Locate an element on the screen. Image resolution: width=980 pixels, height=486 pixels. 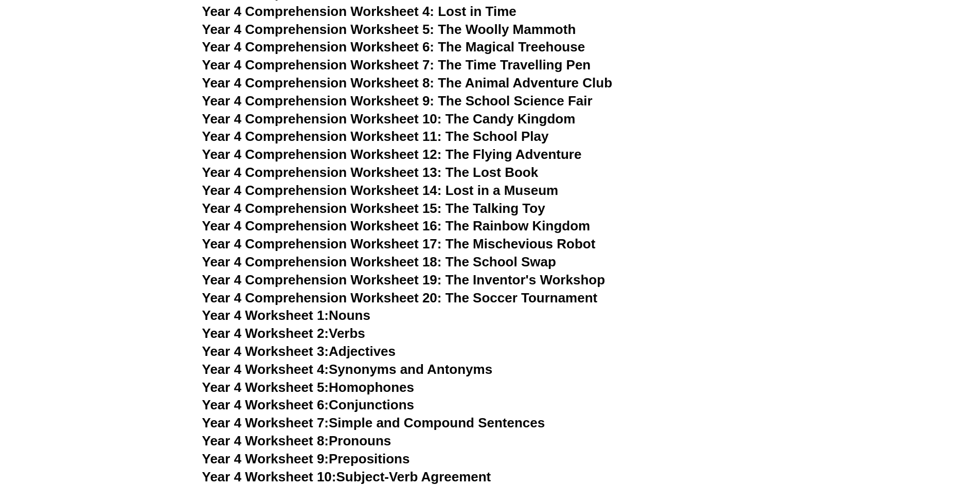
a: Year 4 Worksheet 4:Synonyms and Antonyms is located at coordinates (347, 369).